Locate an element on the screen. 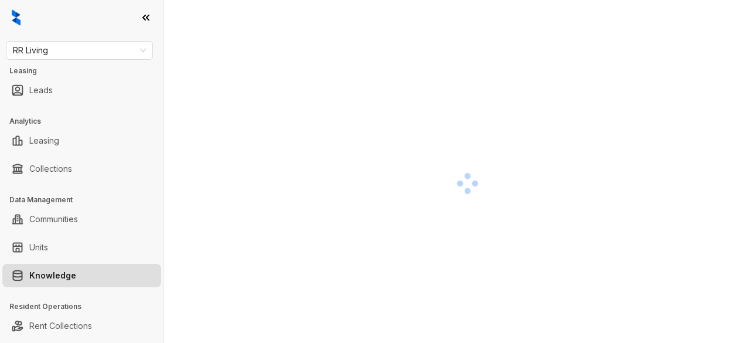 This screenshot has width=750, height=343. h3: Leasing is located at coordinates (86, 71).